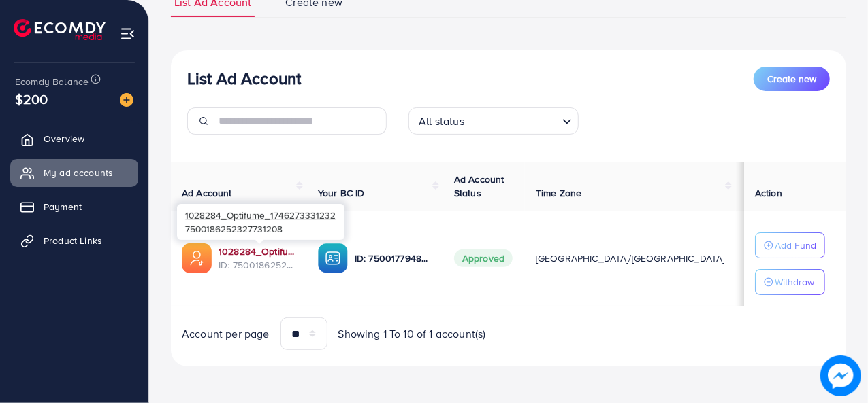  Describe the element at coordinates (73, 241) in the screenshot. I see `span: Product Links` at that location.